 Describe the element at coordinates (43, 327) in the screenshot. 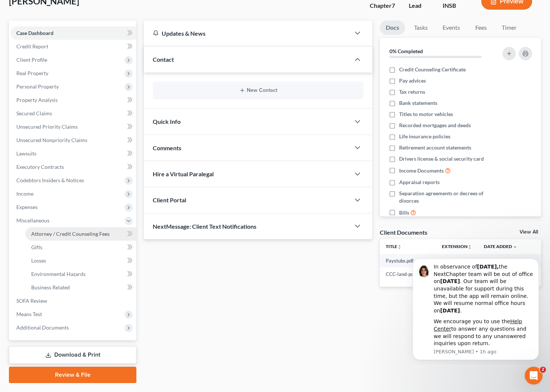

I see `span: Additional Documents` at that location.